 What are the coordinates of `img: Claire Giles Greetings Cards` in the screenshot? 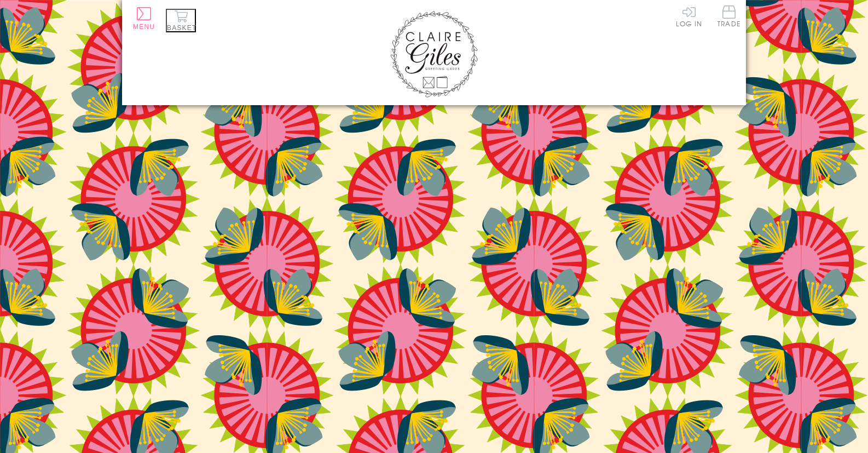 It's located at (434, 54).